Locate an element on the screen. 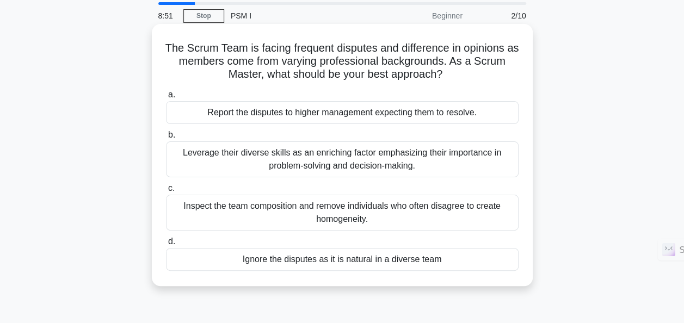 The height and width of the screenshot is (323, 684). span: d. is located at coordinates (171, 241).